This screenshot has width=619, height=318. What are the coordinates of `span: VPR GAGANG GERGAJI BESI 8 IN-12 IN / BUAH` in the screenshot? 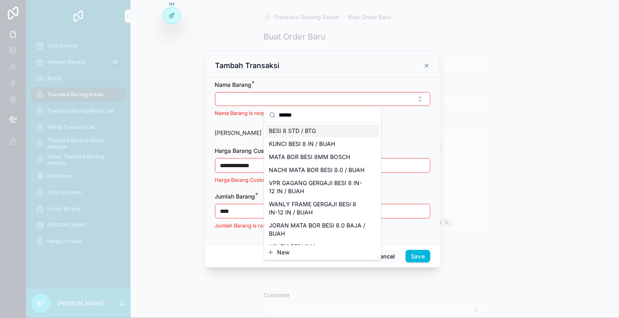 It's located at (318, 187).